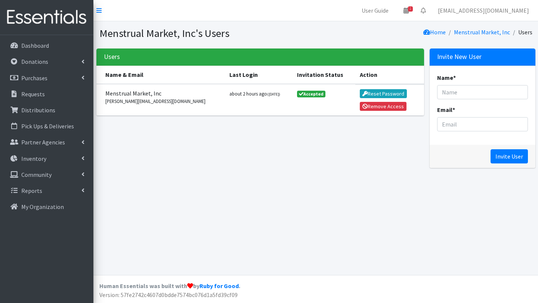 The image size is (538, 303). Describe the element at coordinates (47, 110) in the screenshot. I see `a: Distributions` at that location.